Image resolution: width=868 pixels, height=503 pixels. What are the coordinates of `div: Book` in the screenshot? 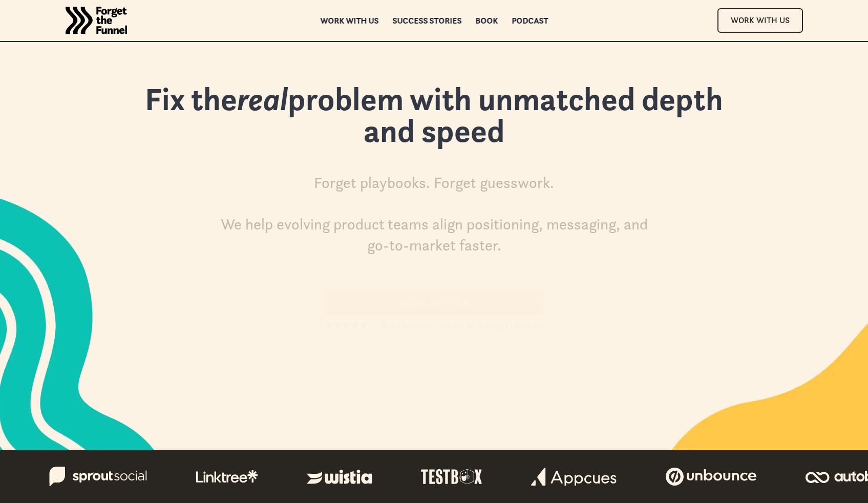 It's located at (487, 21).